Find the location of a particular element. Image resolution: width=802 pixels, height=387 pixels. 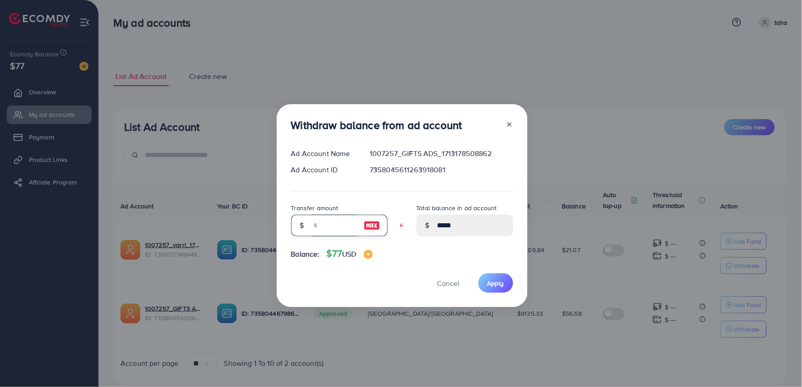

span: Apply is located at coordinates (495, 283).